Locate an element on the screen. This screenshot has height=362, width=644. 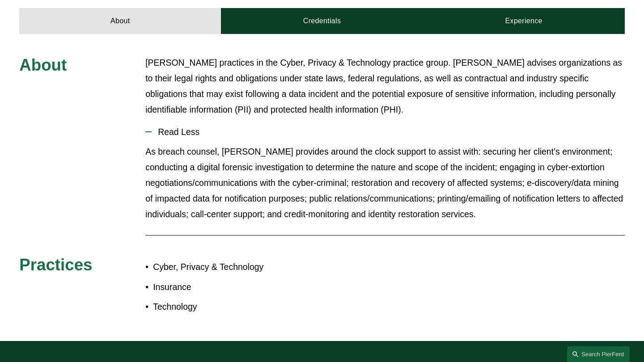
p: Cyber, Privacy & Technology is located at coordinates (238, 267).